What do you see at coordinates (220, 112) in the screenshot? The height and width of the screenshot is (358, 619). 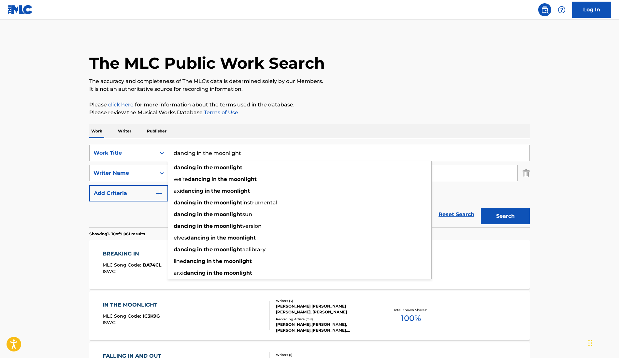 I see `a: Terms of Use` at bounding box center [220, 112].